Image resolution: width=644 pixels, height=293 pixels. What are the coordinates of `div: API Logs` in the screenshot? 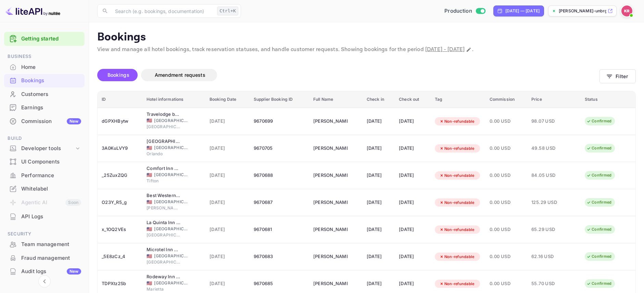 It's located at (44, 216).